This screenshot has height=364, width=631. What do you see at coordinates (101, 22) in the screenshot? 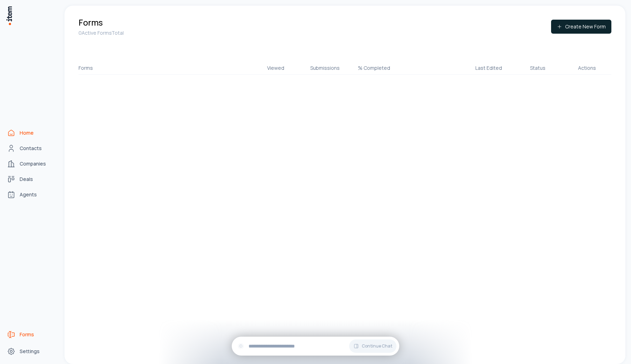
I see `h1: Forms` at bounding box center [101, 22].